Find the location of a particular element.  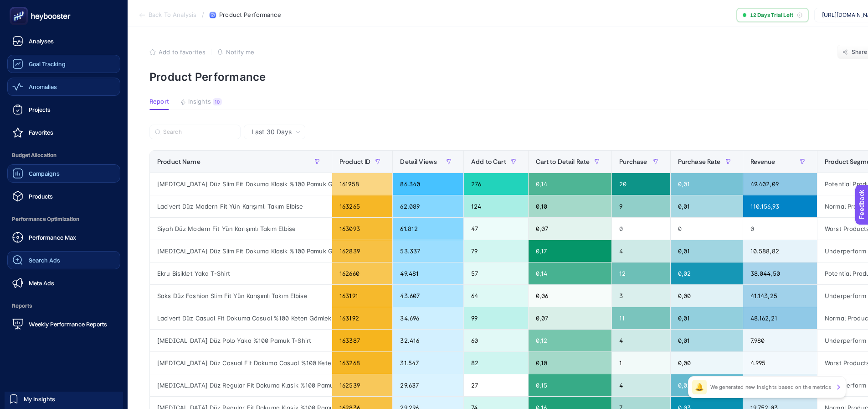

span: Purchase is located at coordinates (633, 161).